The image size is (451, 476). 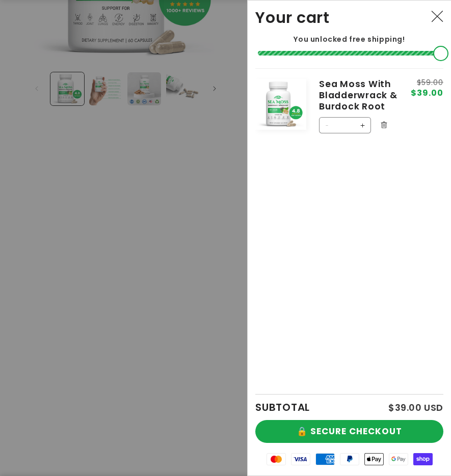 What do you see at coordinates (384, 126) in the screenshot?
I see `button: Remove Sea Moss With Bladderwrack & Burdock Root` at bounding box center [384, 126].